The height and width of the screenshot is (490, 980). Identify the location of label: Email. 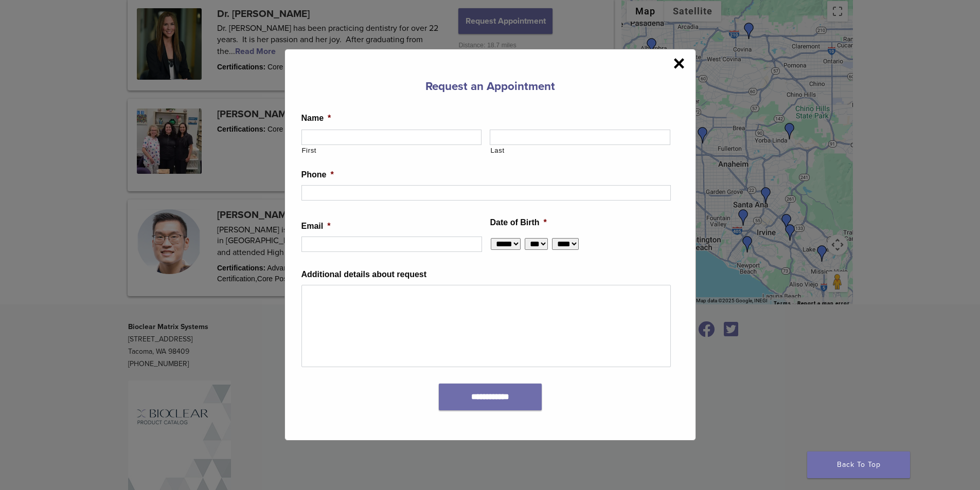
(316, 226).